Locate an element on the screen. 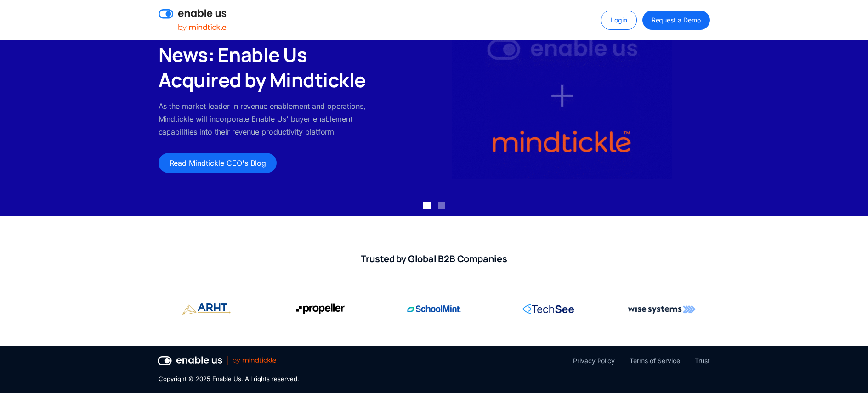  img: Wise Systems corporate logo is located at coordinates (661, 309).